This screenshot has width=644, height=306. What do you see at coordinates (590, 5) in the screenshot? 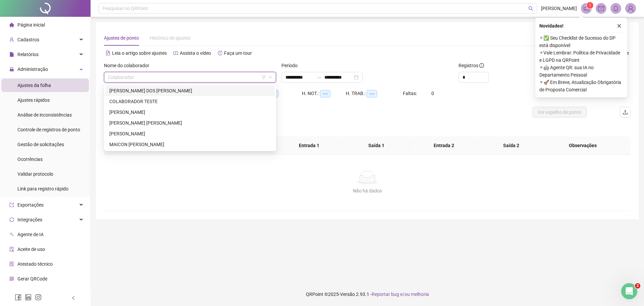
I see `sup: 1` at bounding box center [590, 5].